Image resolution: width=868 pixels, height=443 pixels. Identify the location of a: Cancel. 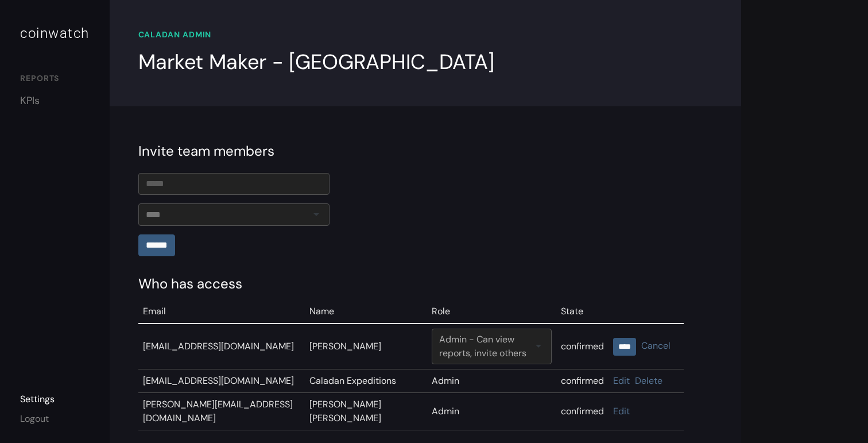
(655, 345).